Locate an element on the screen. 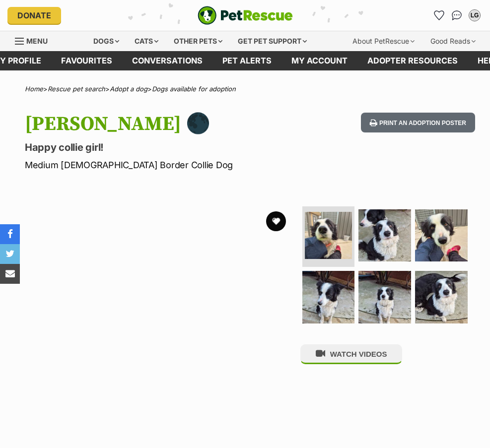 Image resolution: width=490 pixels, height=448 pixels. img: logo-e224e6f780fb5917bec1dbf3a21bbac754714ae5b6737aabdf751b685950b380.svg is located at coordinates (245, 16).